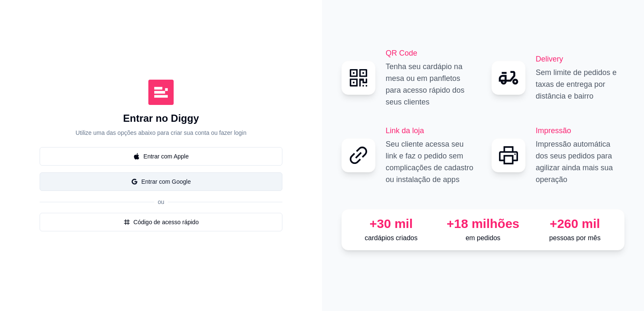 This screenshot has width=644, height=311. What do you see at coordinates (430, 53) in the screenshot?
I see `h2: QR Code` at bounding box center [430, 53].